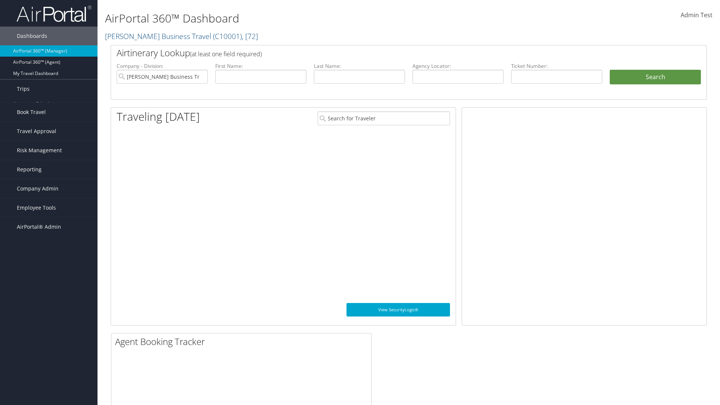 This screenshot has width=720, height=405. Describe the element at coordinates (384, 118) in the screenshot. I see `input: Search for Traveler` at that location.